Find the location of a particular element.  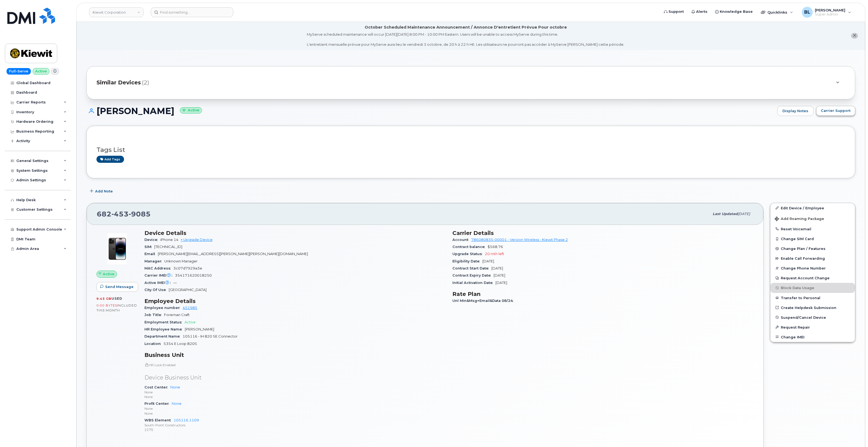

span: Suspend/Cancel Device is located at coordinates (803, 317).